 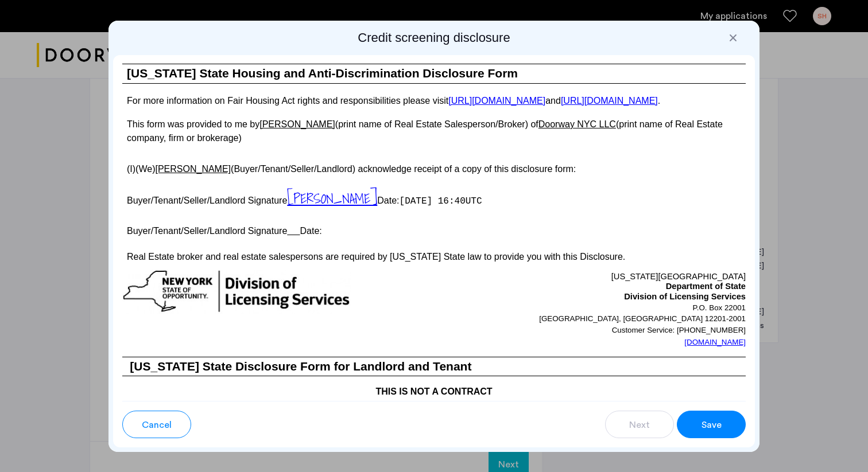 What do you see at coordinates (207, 200) in the screenshot?
I see `span: Buyer/Tenant/Seller/Landlord Signature` at bounding box center [207, 200].